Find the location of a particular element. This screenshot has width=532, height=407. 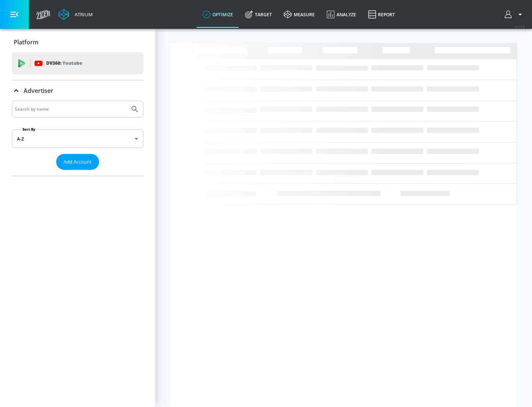

a: optimize is located at coordinates (218, 14).